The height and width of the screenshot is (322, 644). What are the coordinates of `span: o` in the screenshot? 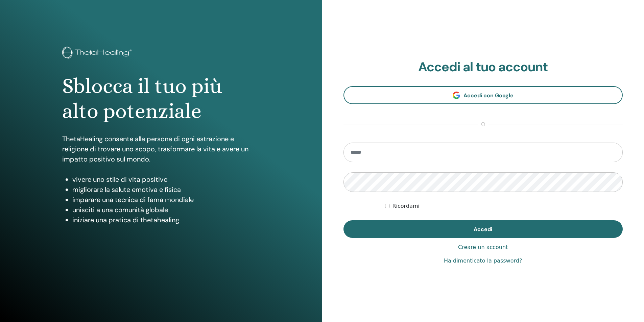 It's located at (483, 124).